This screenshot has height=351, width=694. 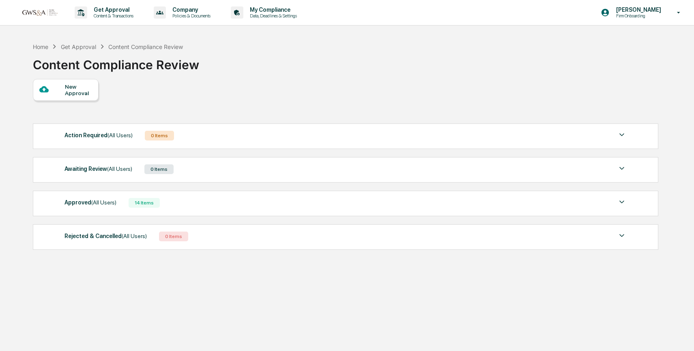 What do you see at coordinates (272, 16) in the screenshot?
I see `p: Data, Deadlines & Settings` at bounding box center [272, 16].